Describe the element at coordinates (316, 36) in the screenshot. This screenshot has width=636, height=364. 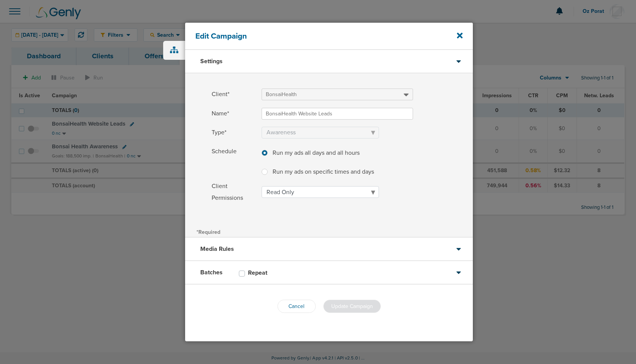
I see `h4: Edit Campaign` at that location.